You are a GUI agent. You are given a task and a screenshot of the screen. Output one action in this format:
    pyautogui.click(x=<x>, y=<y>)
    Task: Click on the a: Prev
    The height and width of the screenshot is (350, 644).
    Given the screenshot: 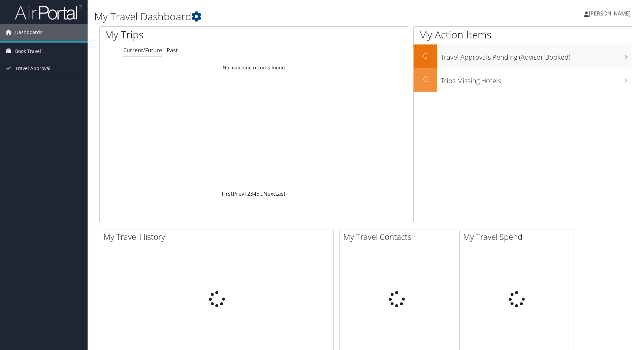 What is the action you would take?
    pyautogui.click(x=238, y=194)
    